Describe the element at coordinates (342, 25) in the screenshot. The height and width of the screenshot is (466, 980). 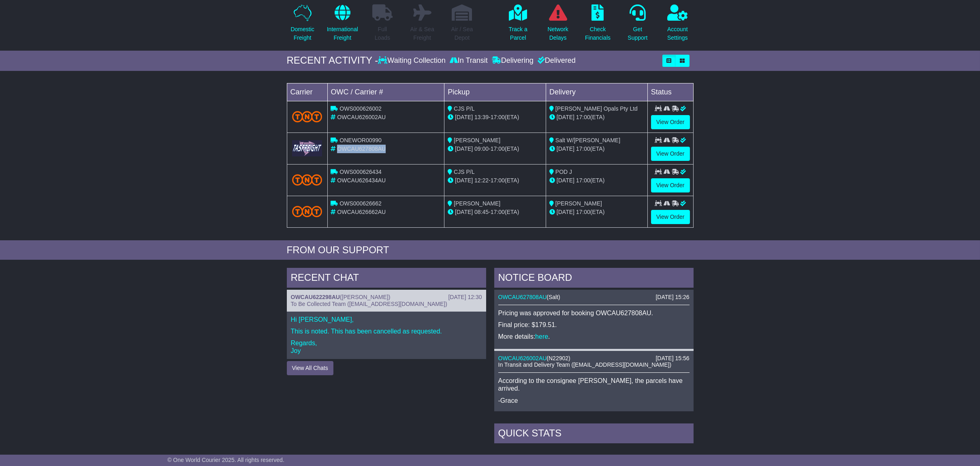
I see `a: InternationalFreight` at that location.